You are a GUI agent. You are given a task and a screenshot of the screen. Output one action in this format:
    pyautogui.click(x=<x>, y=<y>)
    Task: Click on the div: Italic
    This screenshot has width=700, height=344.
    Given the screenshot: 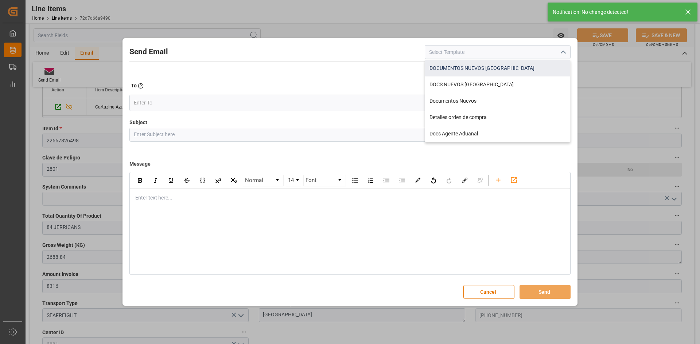 What is the action you would take?
    pyautogui.click(x=155, y=181)
    